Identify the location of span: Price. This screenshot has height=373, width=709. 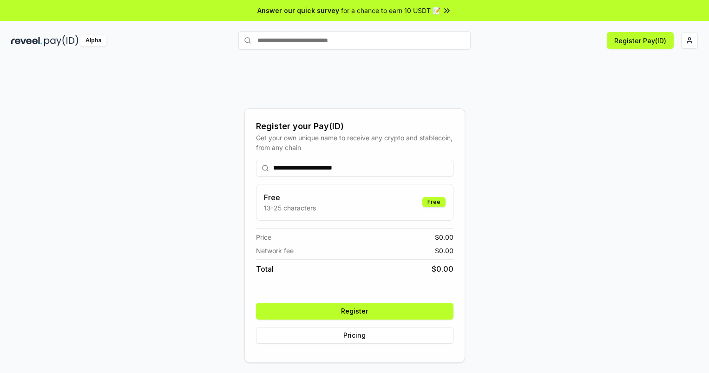
(264, 237).